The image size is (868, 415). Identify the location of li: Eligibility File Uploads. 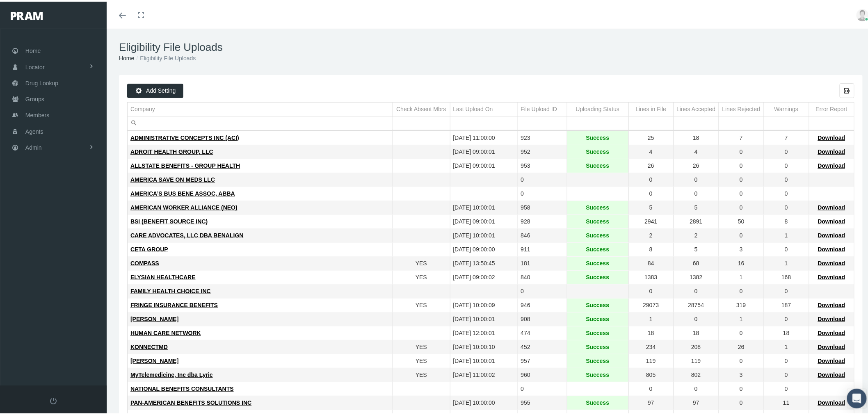
(165, 57).